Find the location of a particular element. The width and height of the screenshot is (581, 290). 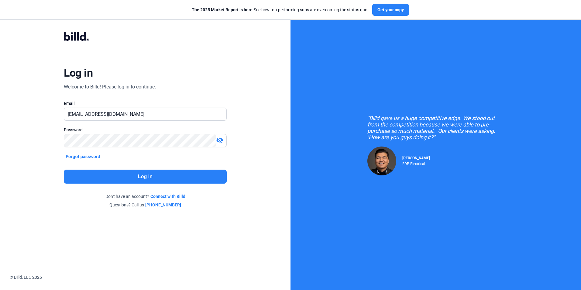

mat-icon: visibility_off is located at coordinates (220, 140).